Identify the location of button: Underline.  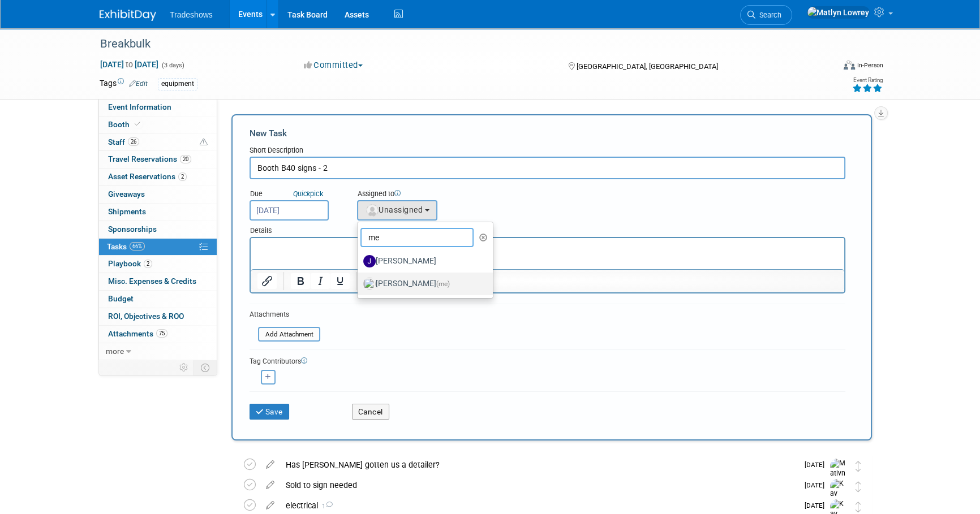
(340, 281).